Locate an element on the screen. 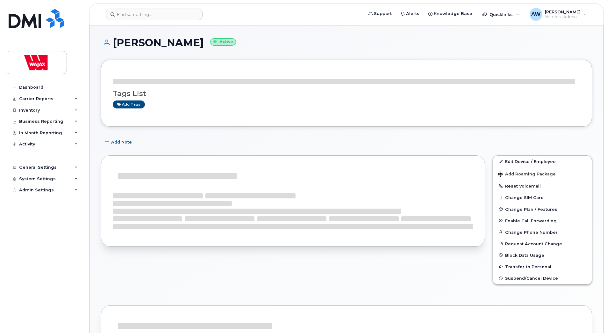 This screenshot has width=607, height=333. span: Change Plan / Features is located at coordinates (531, 209).